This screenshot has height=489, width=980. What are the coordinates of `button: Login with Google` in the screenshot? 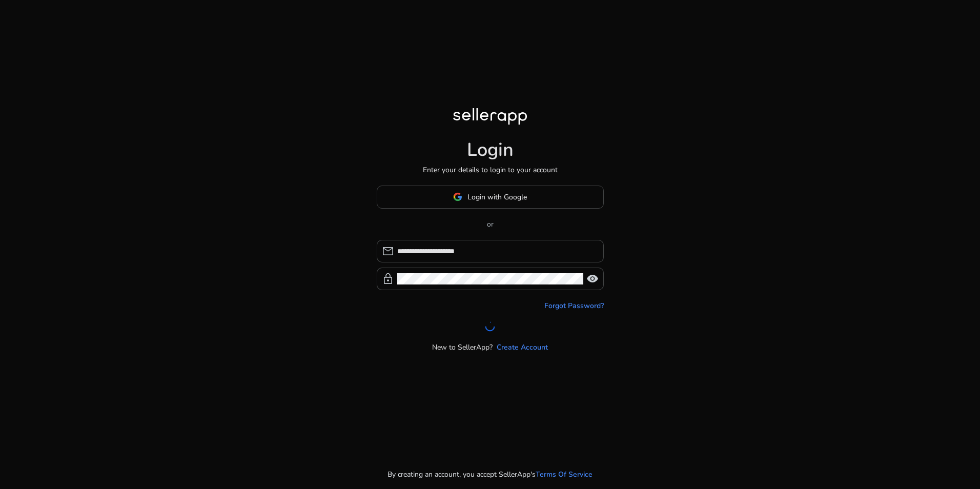 It's located at (490, 197).